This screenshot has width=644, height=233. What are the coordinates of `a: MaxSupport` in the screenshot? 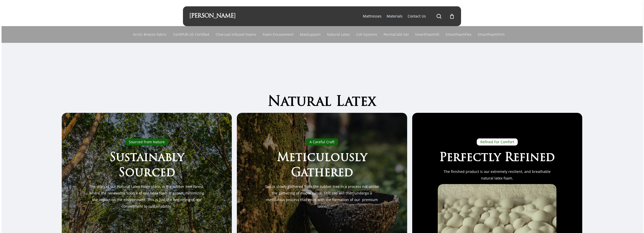 It's located at (310, 34).